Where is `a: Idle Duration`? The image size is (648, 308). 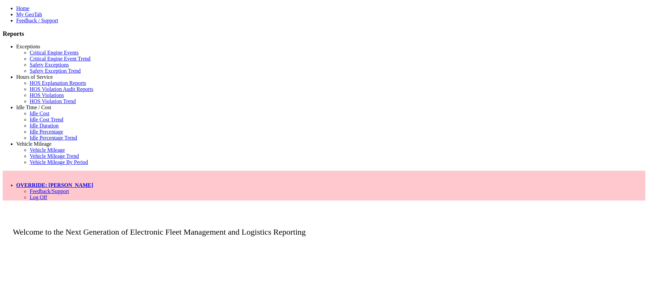
a: Idle Duration is located at coordinates (44, 125).